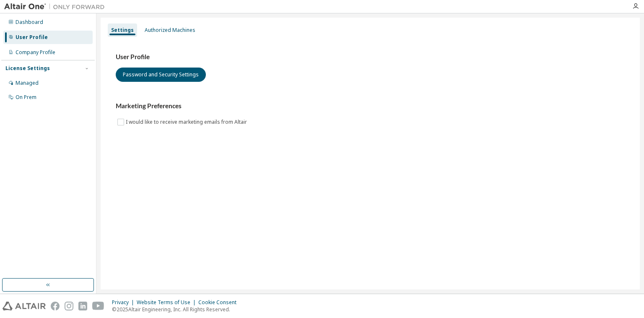 This screenshot has height=318, width=644. What do you see at coordinates (177, 309) in the screenshot?
I see `p: © 2025 Altair Engineering, Inc. All Rights Reserved.` at bounding box center [177, 309].